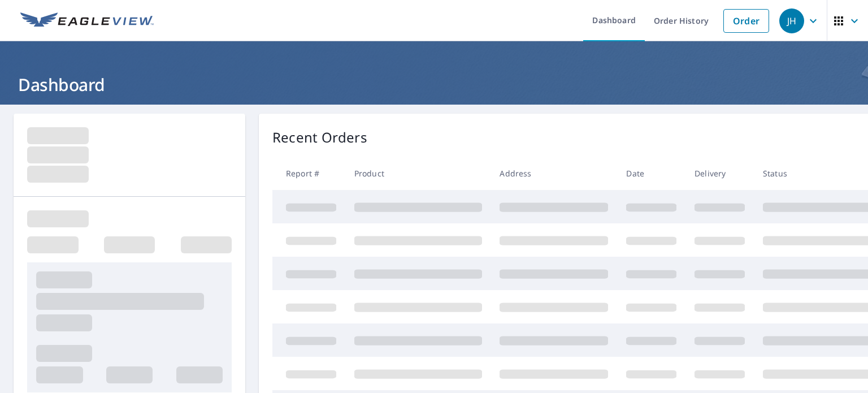  I want to click on img: EV Logo, so click(87, 21).